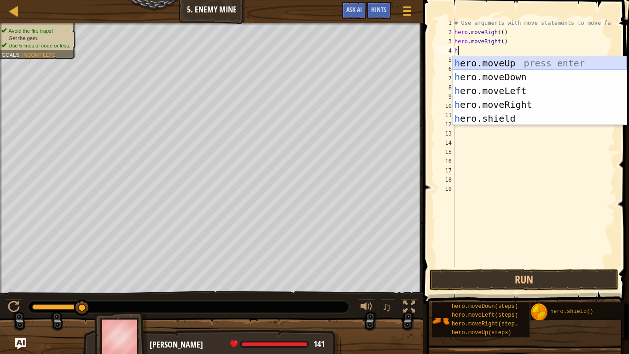 This screenshot has width=629, height=354. I want to click on li: Avoid the fire traps!, so click(36, 31).